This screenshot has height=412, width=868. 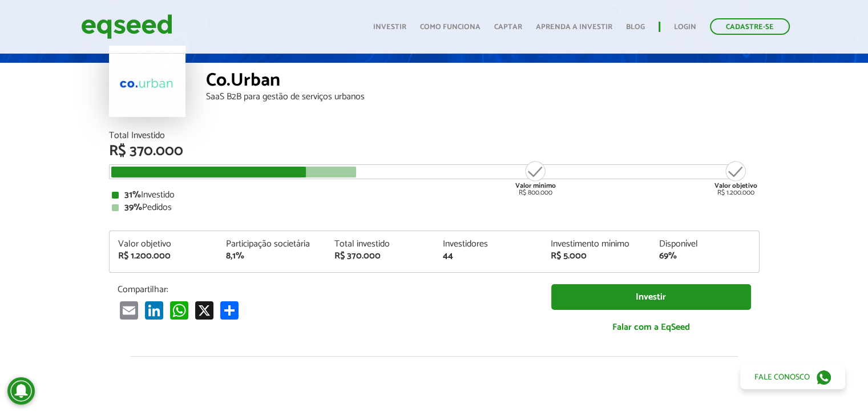 What do you see at coordinates (154, 310) in the screenshot?
I see `a: LinkedIn` at bounding box center [154, 310].